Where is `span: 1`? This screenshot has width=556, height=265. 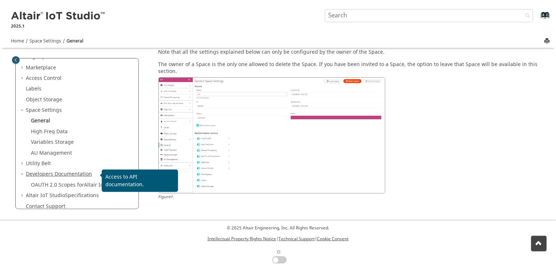 span: 1 is located at coordinates (172, 197).